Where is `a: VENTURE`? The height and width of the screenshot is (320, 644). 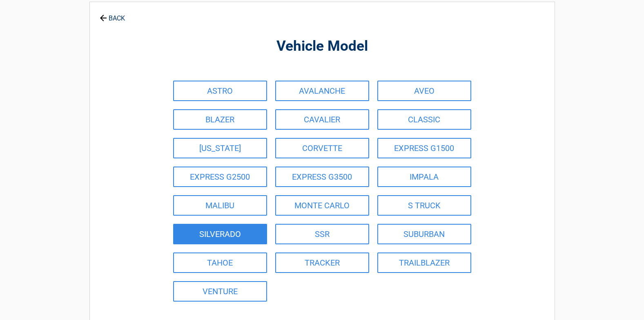 a: VENTURE is located at coordinates (220, 291).